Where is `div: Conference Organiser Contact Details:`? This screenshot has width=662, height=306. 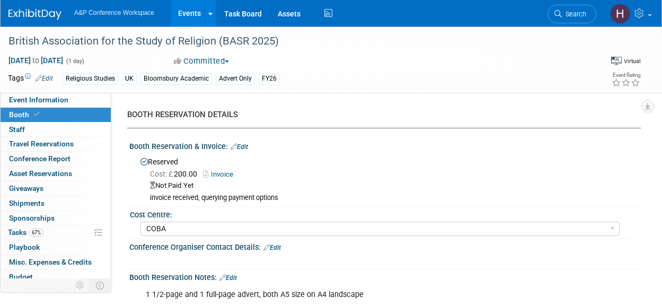
div: Conference Organiser Contact Details: is located at coordinates (385, 246).